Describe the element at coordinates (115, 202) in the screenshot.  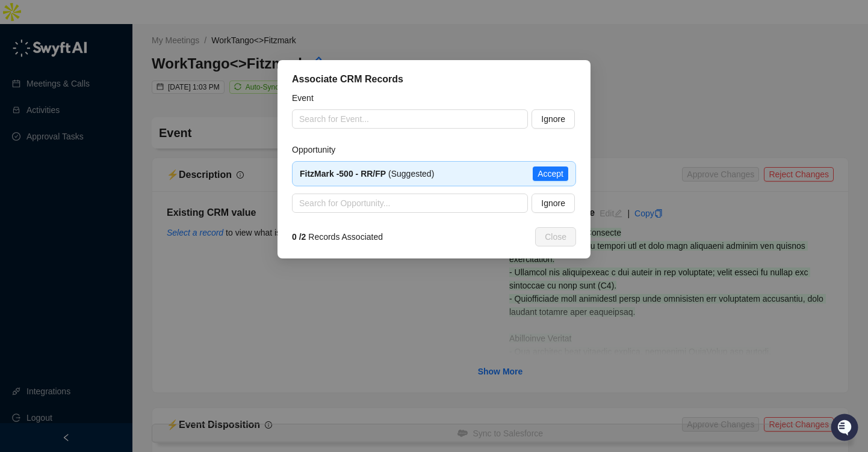
I see `a: Powered byPylon` at that location.